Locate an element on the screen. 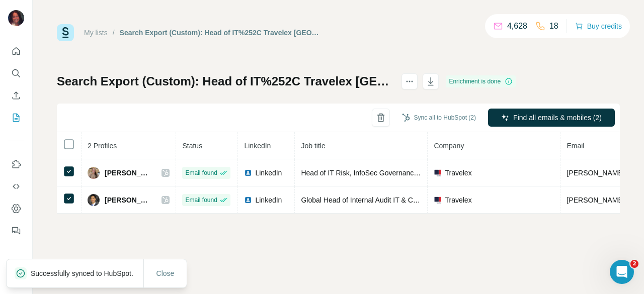 This screenshot has height=294, width=644. span: Email is located at coordinates (575, 146).